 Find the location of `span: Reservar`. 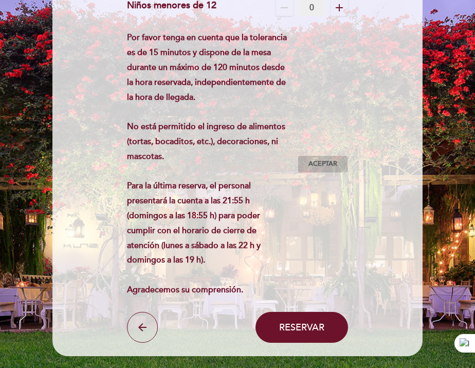

span: Reservar is located at coordinates (302, 327).